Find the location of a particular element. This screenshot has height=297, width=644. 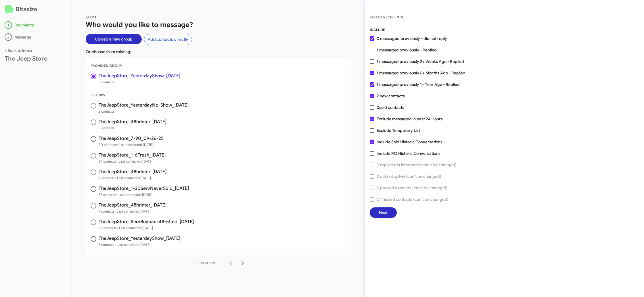

span: Exclude Temporary List is located at coordinates (398, 130).